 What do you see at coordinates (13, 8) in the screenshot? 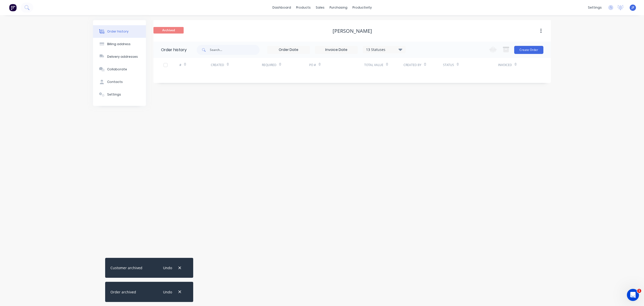
I see `img: Factory` at bounding box center [13, 8].